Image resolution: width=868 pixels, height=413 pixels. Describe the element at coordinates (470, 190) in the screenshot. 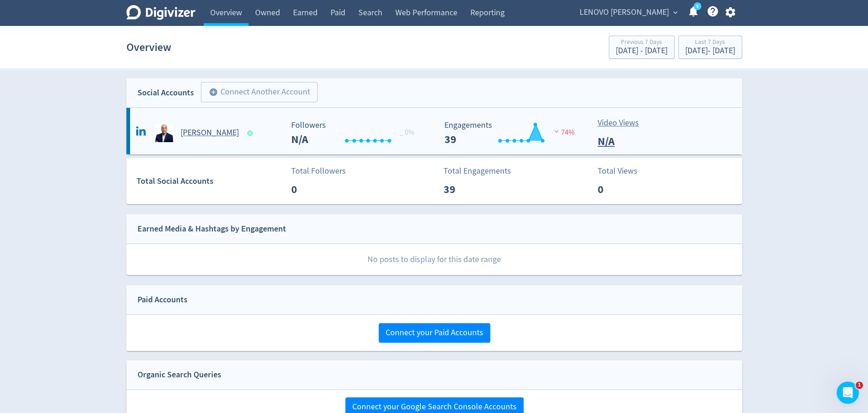

I see `p: 39` at that location.